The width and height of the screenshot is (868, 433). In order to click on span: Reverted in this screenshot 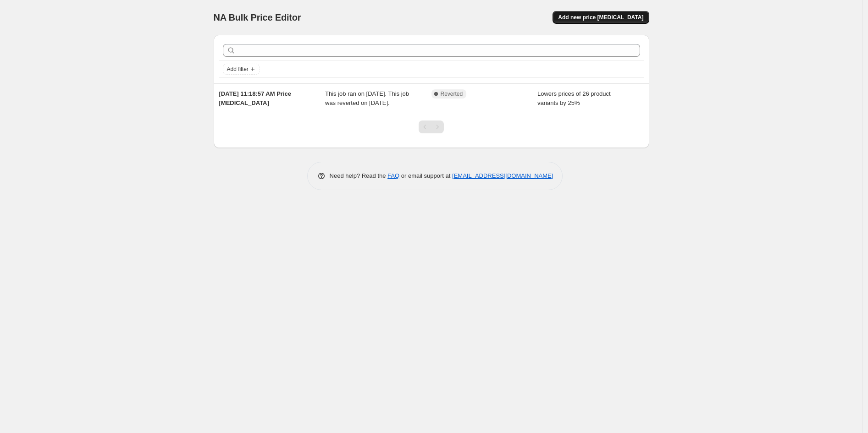, I will do `click(452, 94)`.